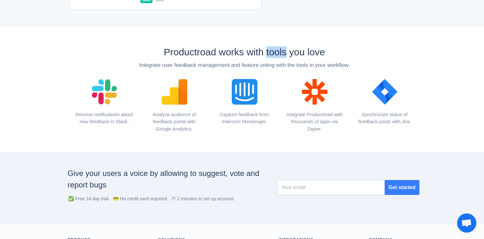  Describe the element at coordinates (245, 92) in the screenshot. I see `img: Intercom Integration` at that location.